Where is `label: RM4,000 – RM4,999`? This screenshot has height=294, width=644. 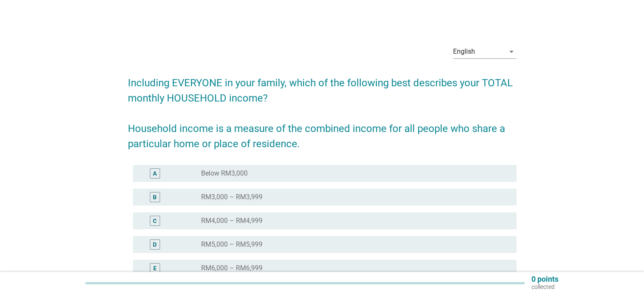
label: RM4,000 – RM4,999 is located at coordinates (231, 221).